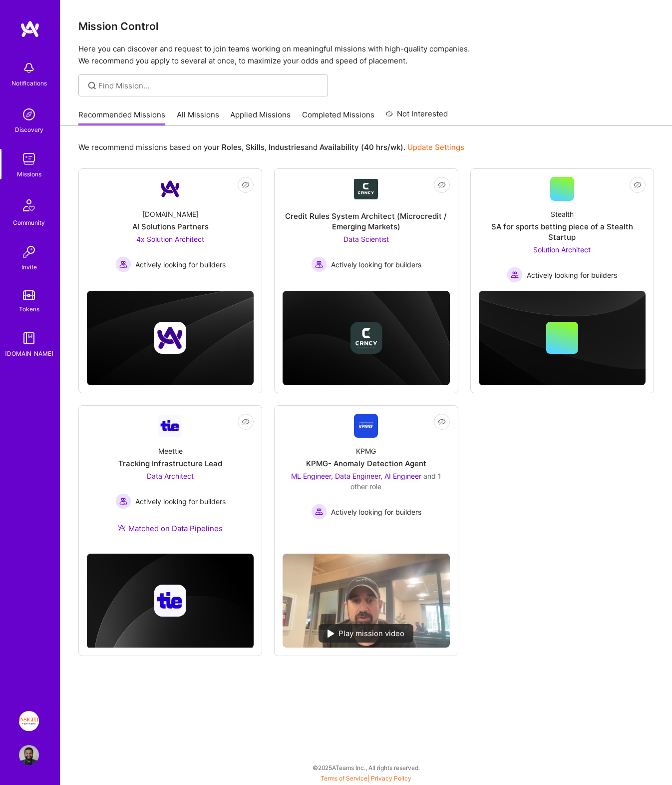  What do you see at coordinates (344, 778) in the screenshot?
I see `a: Terms of Service` at bounding box center [344, 778].